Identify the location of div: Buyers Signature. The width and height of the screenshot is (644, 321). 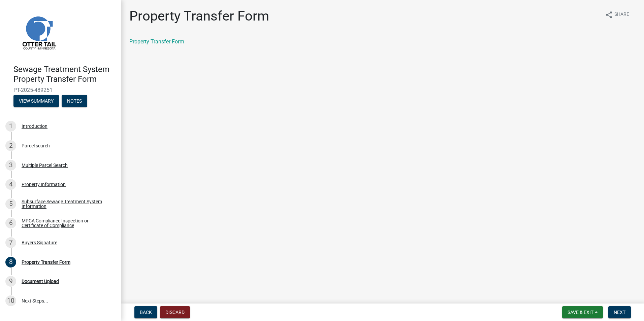
(39, 243).